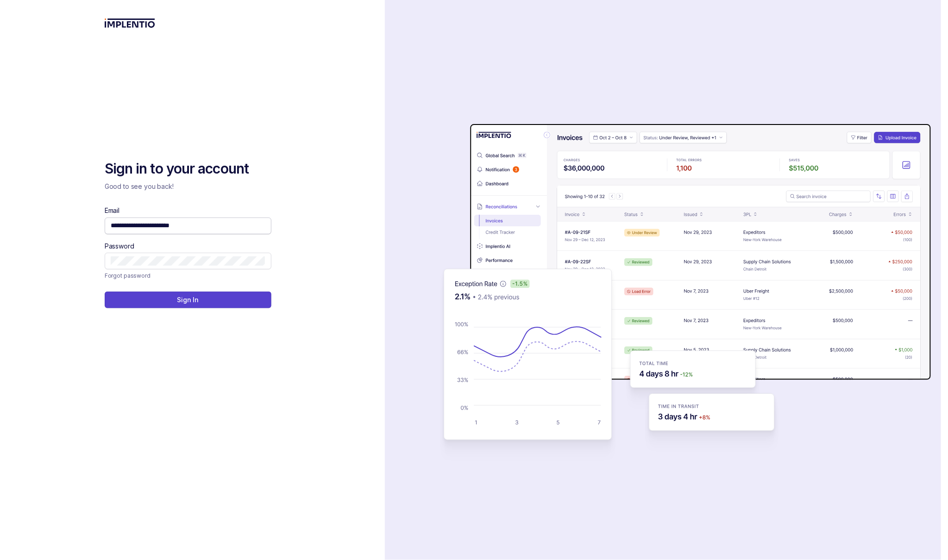 The image size is (948, 560). What do you see at coordinates (188, 169) in the screenshot?
I see `h2: Sign in to your account` at bounding box center [188, 169].